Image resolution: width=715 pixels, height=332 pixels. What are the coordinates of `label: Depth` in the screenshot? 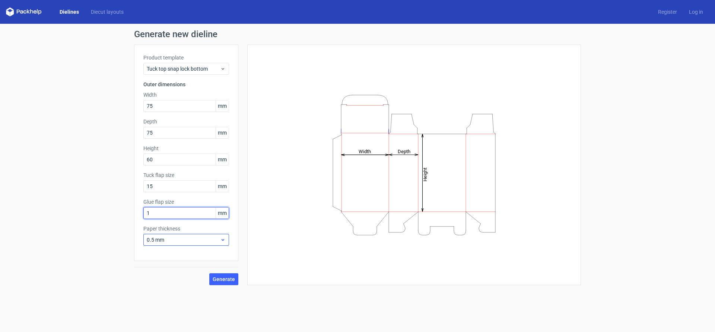 It's located at (186, 122).